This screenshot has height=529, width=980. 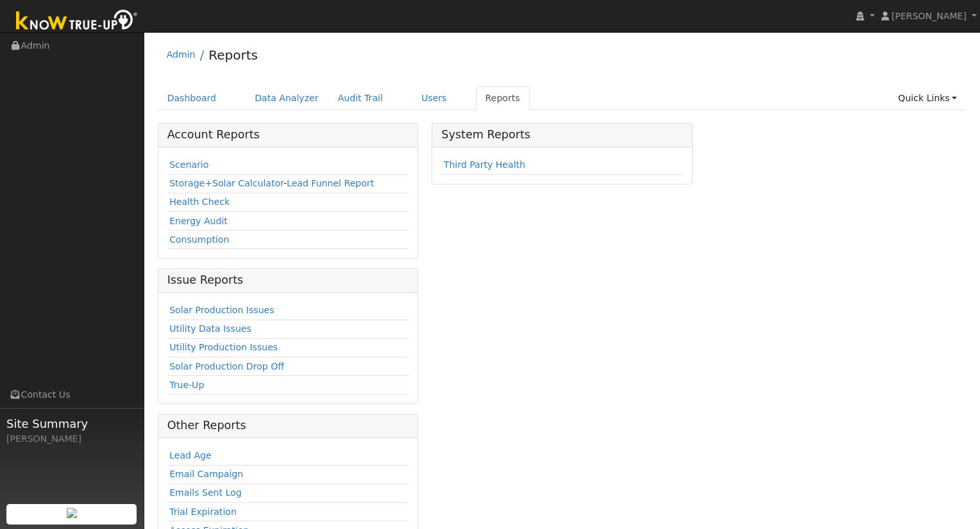 I want to click on img: Know True-Up, so click(x=77, y=21).